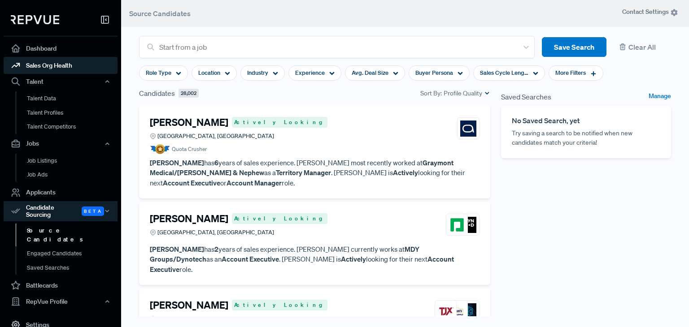 This screenshot has height=327, width=689. What do you see at coordinates (61, 144) in the screenshot?
I see `div: Jobs` at bounding box center [61, 144].